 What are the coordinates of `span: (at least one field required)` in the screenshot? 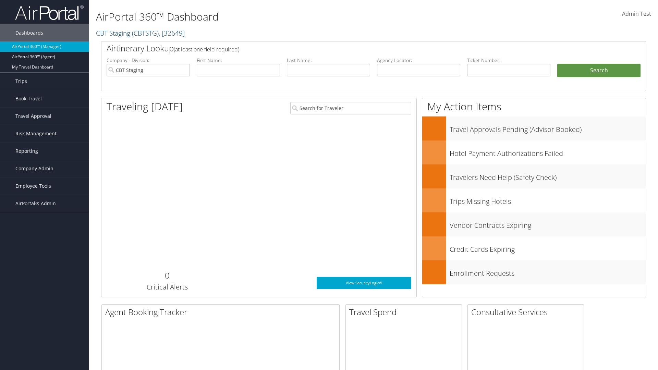 It's located at (206, 49).